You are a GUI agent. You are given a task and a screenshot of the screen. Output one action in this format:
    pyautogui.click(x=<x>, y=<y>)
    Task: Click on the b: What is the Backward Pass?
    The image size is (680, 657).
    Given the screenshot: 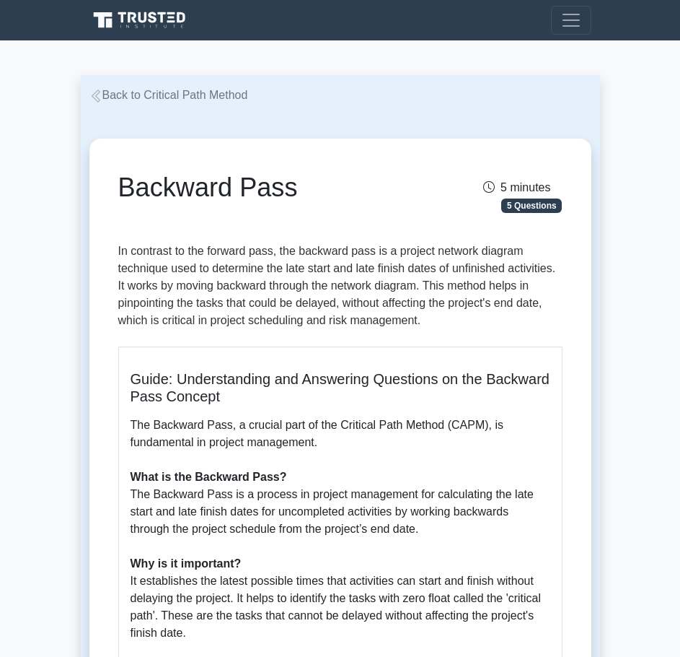 What is the action you would take?
    pyautogui.click(x=209, y=476)
    